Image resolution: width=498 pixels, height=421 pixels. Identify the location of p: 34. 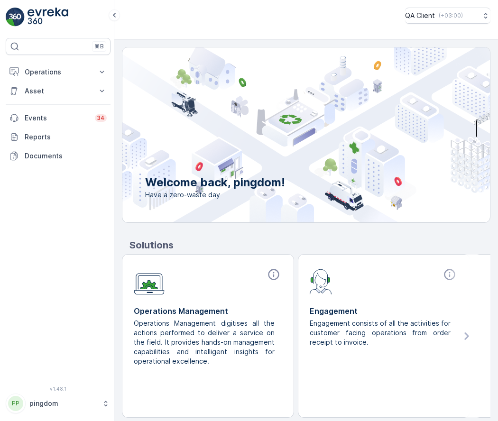
(101, 118).